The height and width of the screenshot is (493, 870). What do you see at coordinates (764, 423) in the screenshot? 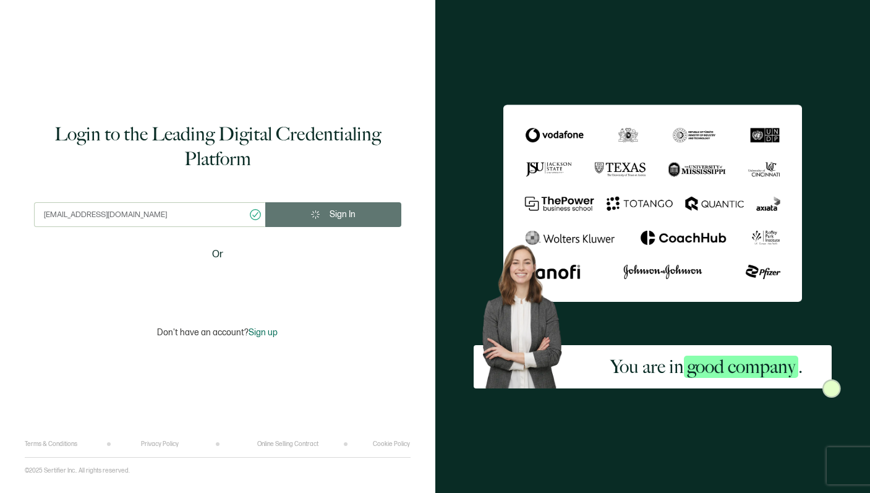
I see `div: Chat Widget` at bounding box center [764, 423].